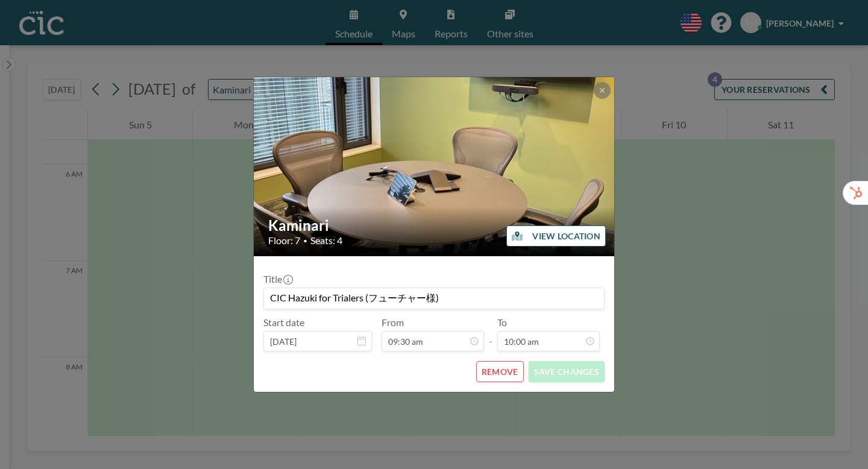 The height and width of the screenshot is (469, 868). What do you see at coordinates (434, 225) in the screenshot?
I see `h2: Kaminari` at bounding box center [434, 225].